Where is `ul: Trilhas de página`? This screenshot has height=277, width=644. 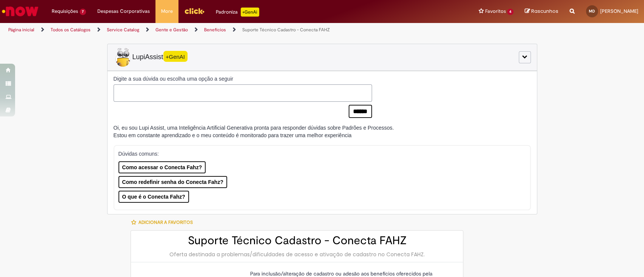
ul: Trilhas de página is located at coordinates (214, 29).